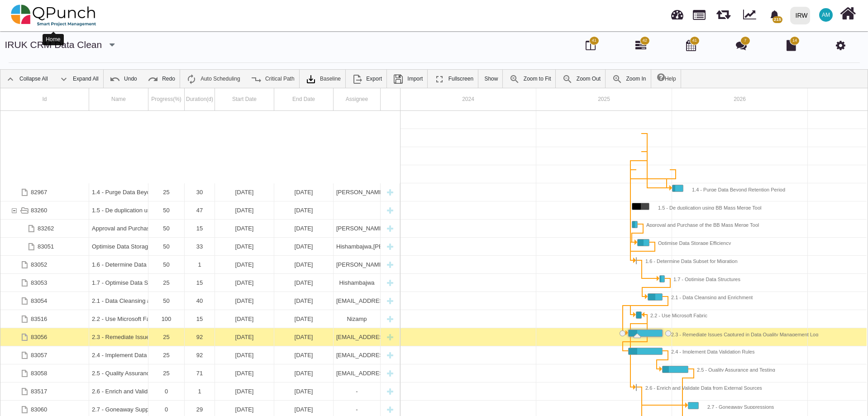  I want to click on a: Help, so click(667, 79).